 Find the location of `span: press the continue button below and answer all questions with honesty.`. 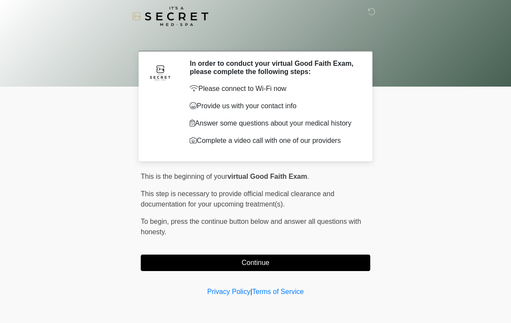

span: press the continue button below and answer all questions with honesty. is located at coordinates (251, 226).